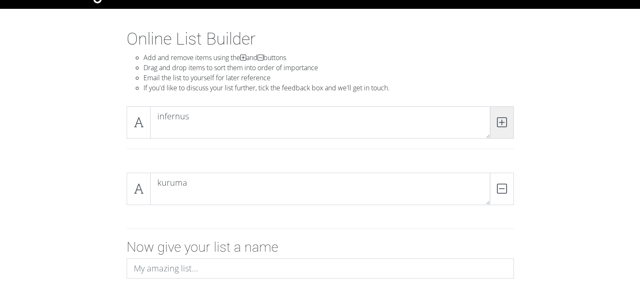 The width and height of the screenshot is (640, 292). What do you see at coordinates (320, 247) in the screenshot?
I see `h2: Now give your list a name` at bounding box center [320, 247].